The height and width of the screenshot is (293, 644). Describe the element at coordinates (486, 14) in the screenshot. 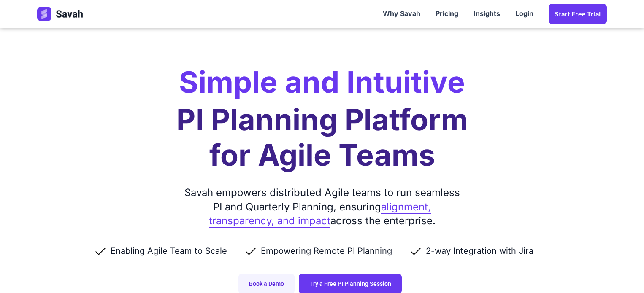

I see `a: Insights` at that location.